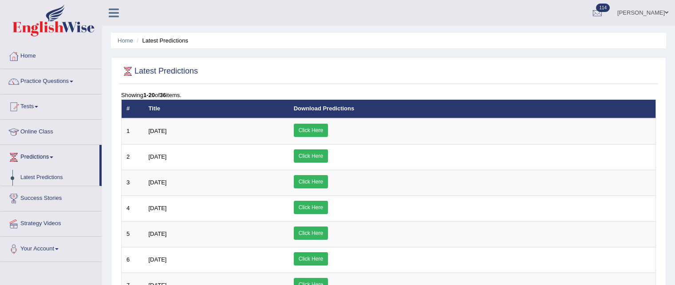  What do you see at coordinates (216, 109) in the screenshot?
I see `th: Title` at bounding box center [216, 109].